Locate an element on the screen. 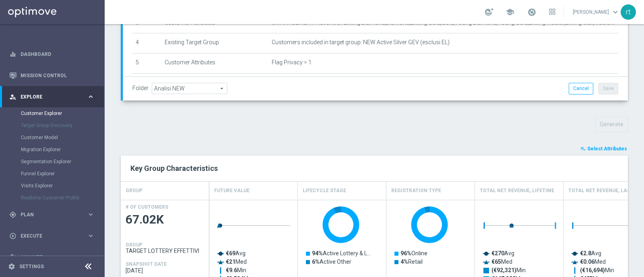 The width and height of the screenshot is (644, 277). label: Folder is located at coordinates (140, 88).